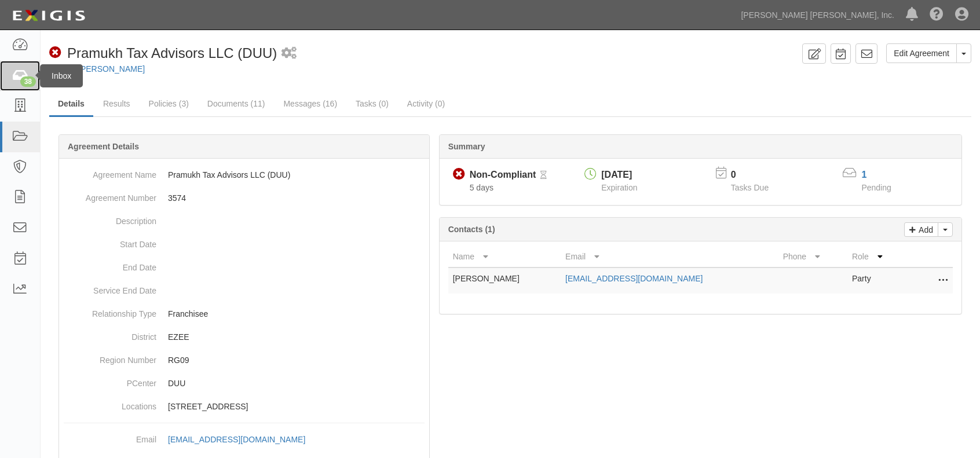 The image size is (980, 458). What do you see at coordinates (877, 256) in the screenshot?
I see `th: Role` at bounding box center [877, 256].